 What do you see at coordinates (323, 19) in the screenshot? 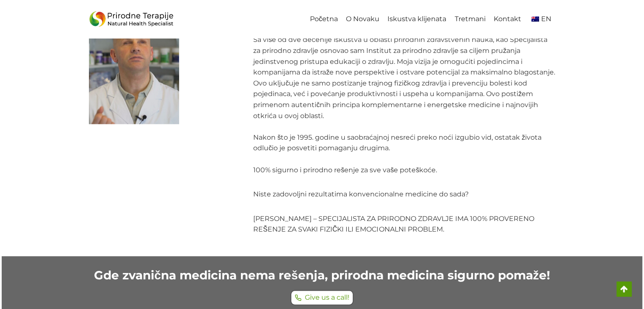
I see `a: Početna` at bounding box center [323, 19].